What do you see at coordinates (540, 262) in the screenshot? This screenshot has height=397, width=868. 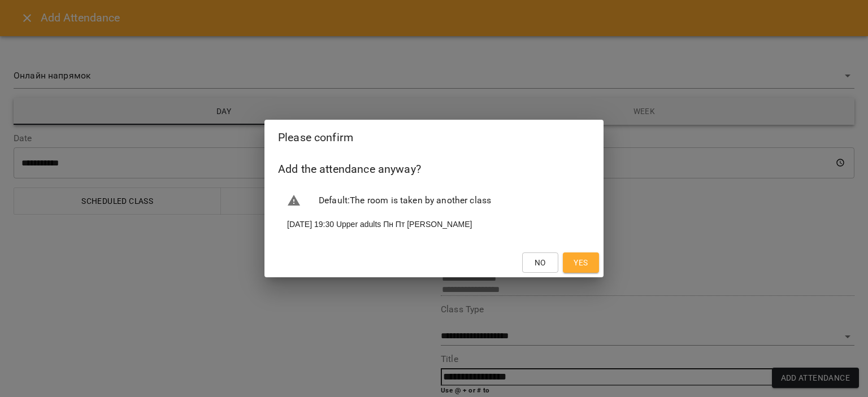 I see `span: No` at bounding box center [540, 262].